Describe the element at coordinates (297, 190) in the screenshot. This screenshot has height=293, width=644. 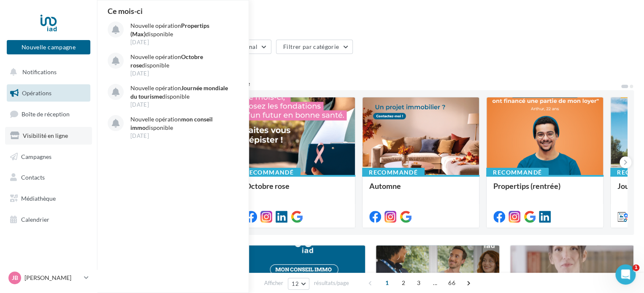
I see `div: Octobre rose` at that location.